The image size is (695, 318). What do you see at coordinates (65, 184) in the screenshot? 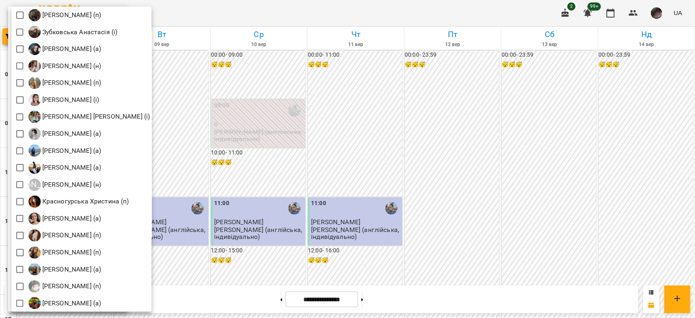
I see `div: Корнієць Анна (н)` at bounding box center [65, 184].